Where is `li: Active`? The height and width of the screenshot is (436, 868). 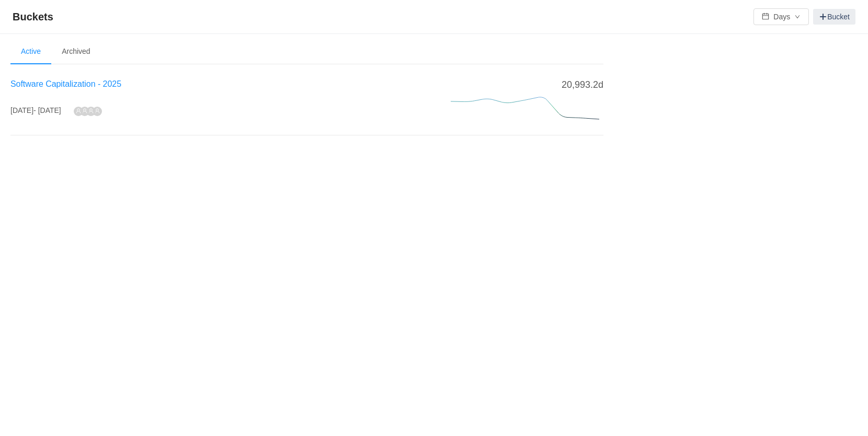 li: Active is located at coordinates (31, 52).